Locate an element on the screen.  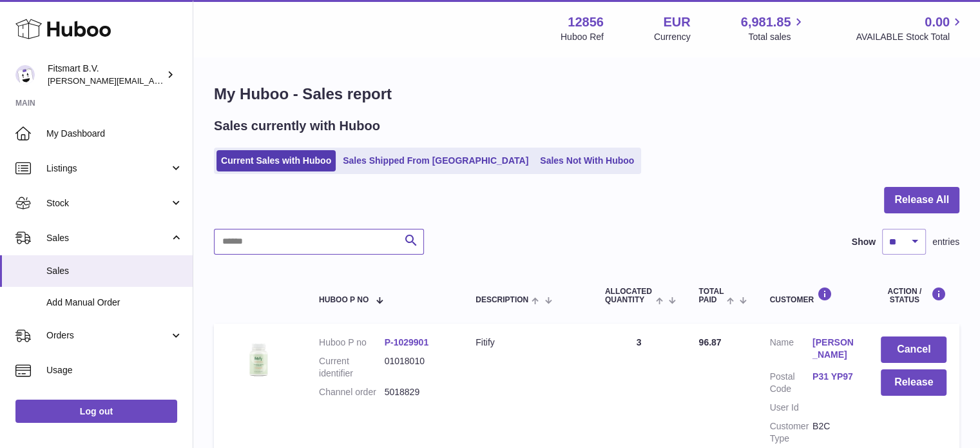
span: Description is located at coordinates (502, 300).